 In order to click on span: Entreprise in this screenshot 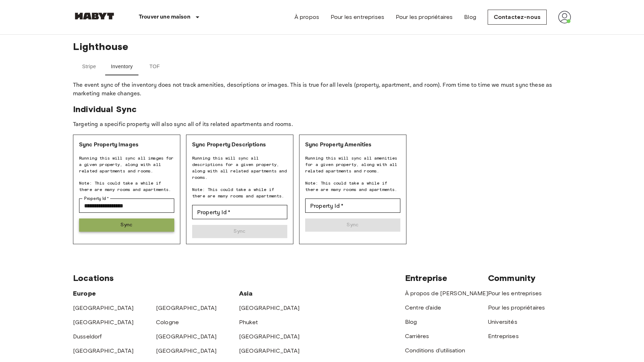, I will do `click(426, 278)`.